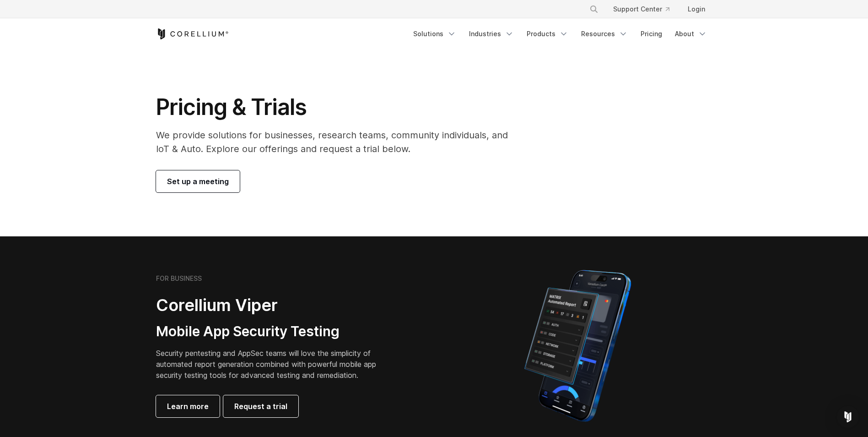  I want to click on img: Corellium MATRIX automated report on iPhone showing app vulnerability test results across securit..., so click(577, 346).